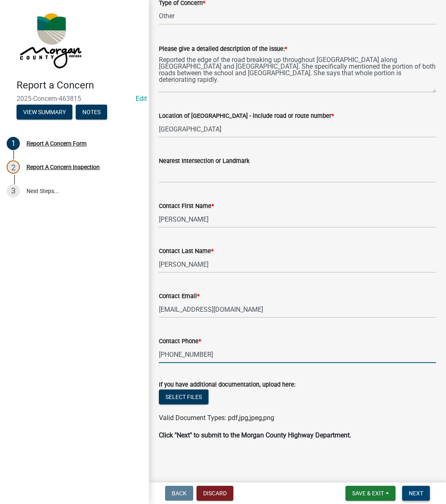  I want to click on div: 1, so click(13, 143).